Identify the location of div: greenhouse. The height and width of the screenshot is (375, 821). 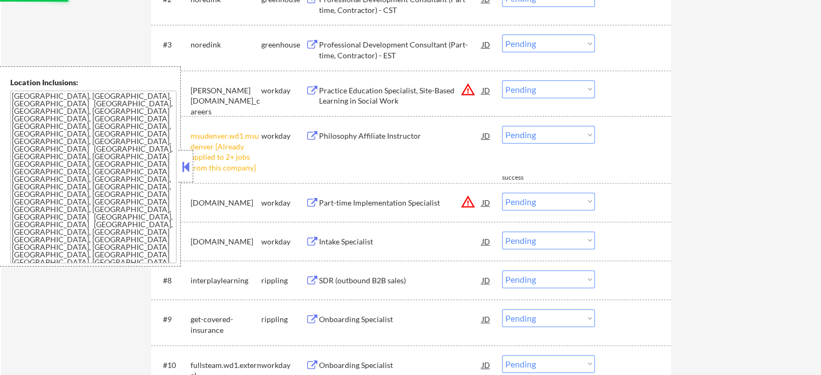
(283, 45).